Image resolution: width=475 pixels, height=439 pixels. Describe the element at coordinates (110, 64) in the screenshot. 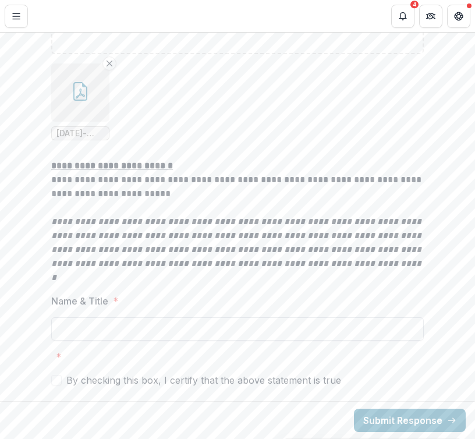

I see `button: Remove File` at that location.